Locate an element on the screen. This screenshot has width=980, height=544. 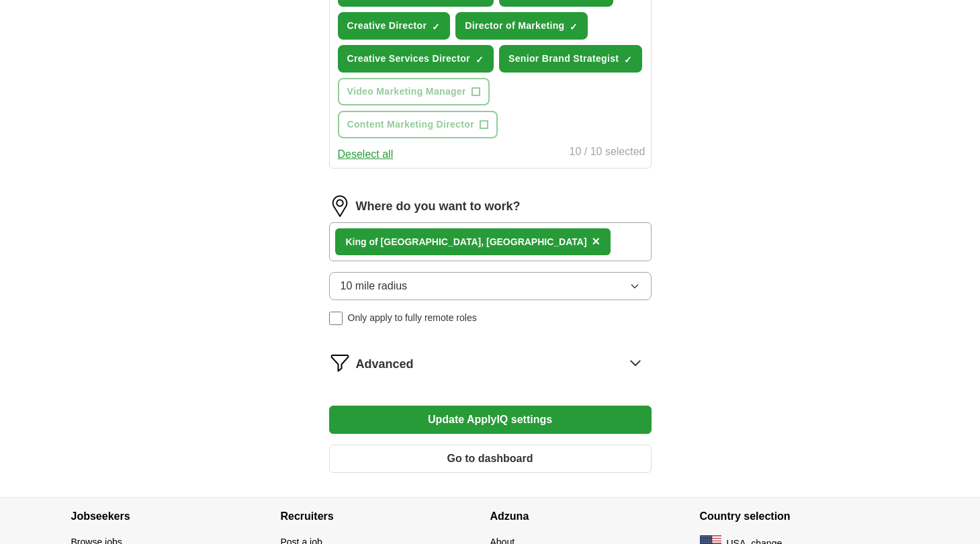
span: Creative Director is located at coordinates (387, 26).